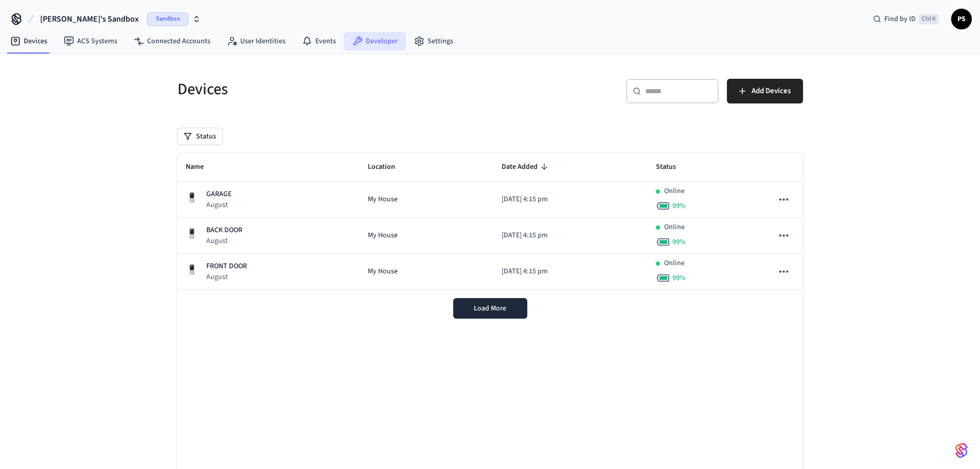  I want to click on a: Events, so click(319, 41).